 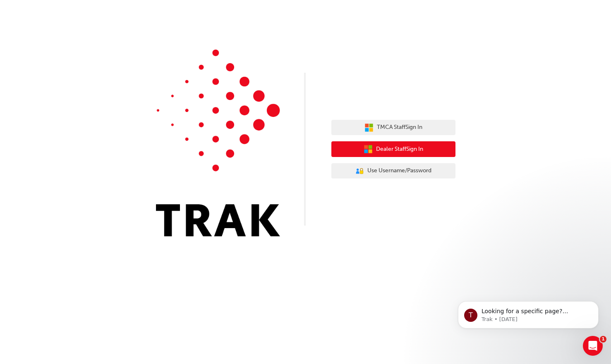 I want to click on div: Profile image for Trak, so click(x=26, y=31).